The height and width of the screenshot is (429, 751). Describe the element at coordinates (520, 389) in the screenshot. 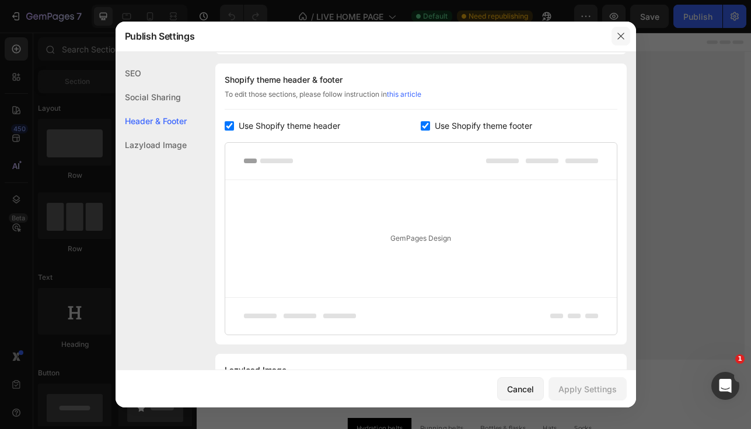

I see `div: Cancel` at that location.